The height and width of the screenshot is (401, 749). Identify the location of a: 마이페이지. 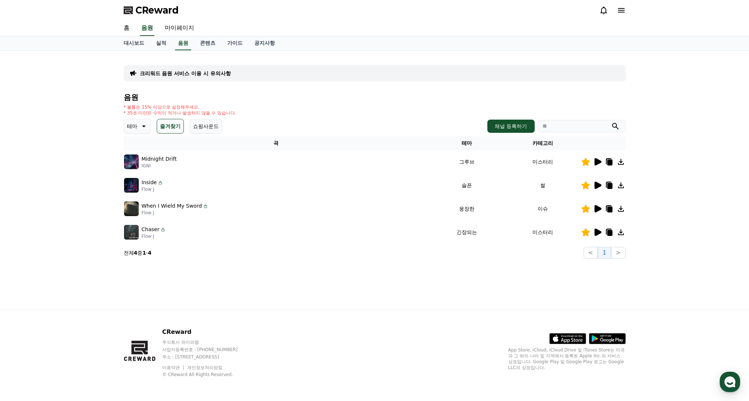
(179, 28).